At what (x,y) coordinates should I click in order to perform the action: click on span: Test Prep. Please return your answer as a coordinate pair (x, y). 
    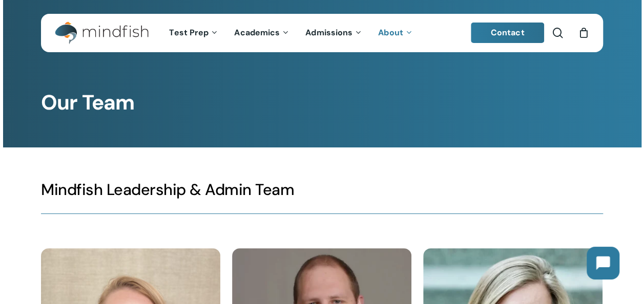
    Looking at the image, I should click on (189, 32).